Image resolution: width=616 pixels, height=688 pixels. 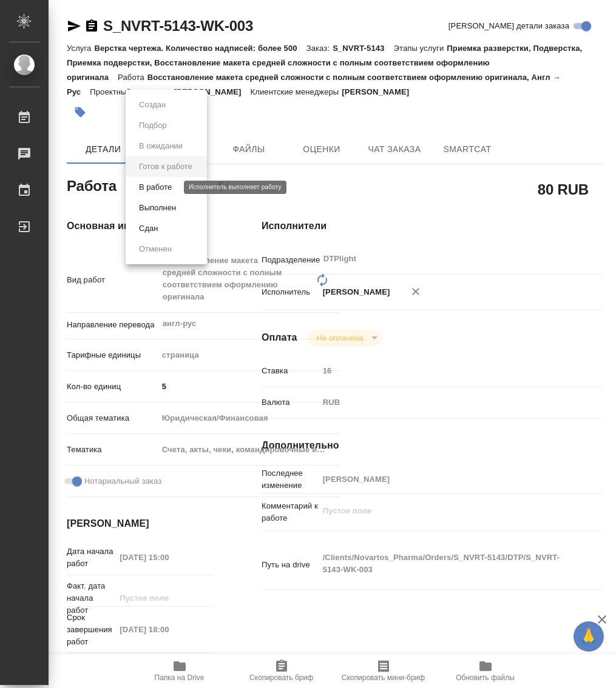 What do you see at coordinates (148, 228) in the screenshot?
I see `button: Сдан` at bounding box center [148, 228].